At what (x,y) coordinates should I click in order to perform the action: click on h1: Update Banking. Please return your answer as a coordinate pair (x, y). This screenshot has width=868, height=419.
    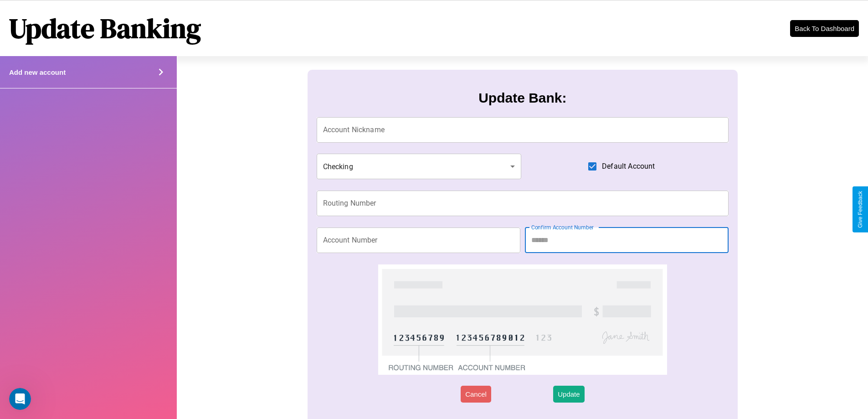
    Looking at the image, I should click on (105, 28).